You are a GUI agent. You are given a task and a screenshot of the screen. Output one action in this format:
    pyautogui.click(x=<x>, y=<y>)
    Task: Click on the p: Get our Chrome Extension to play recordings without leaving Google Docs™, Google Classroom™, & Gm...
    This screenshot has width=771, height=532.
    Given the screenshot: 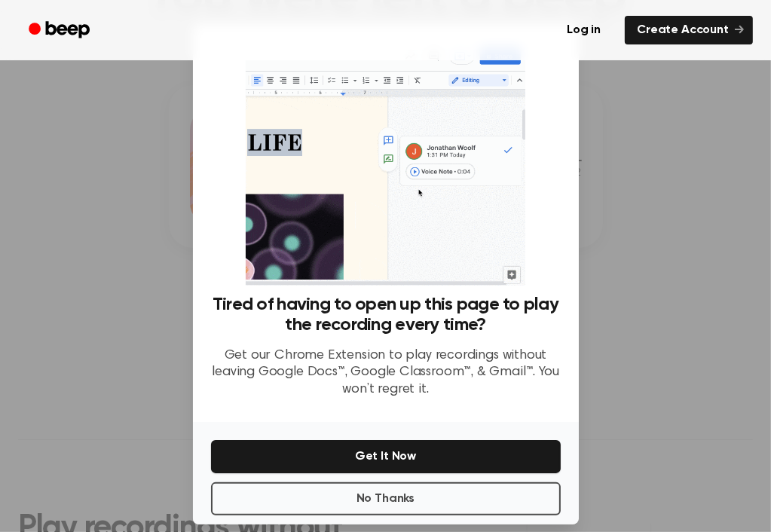 What is the action you would take?
    pyautogui.click(x=386, y=373)
    